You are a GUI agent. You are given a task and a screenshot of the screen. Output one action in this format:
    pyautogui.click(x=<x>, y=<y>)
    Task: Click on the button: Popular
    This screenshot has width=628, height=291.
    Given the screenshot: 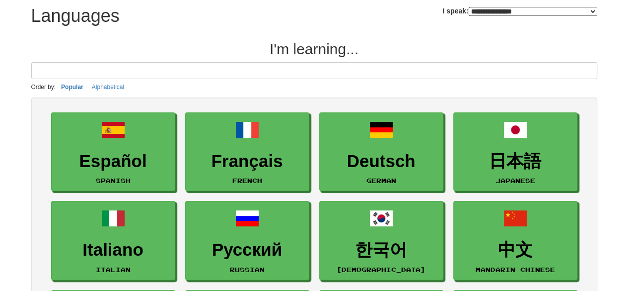 What is the action you would take?
    pyautogui.click(x=72, y=87)
    